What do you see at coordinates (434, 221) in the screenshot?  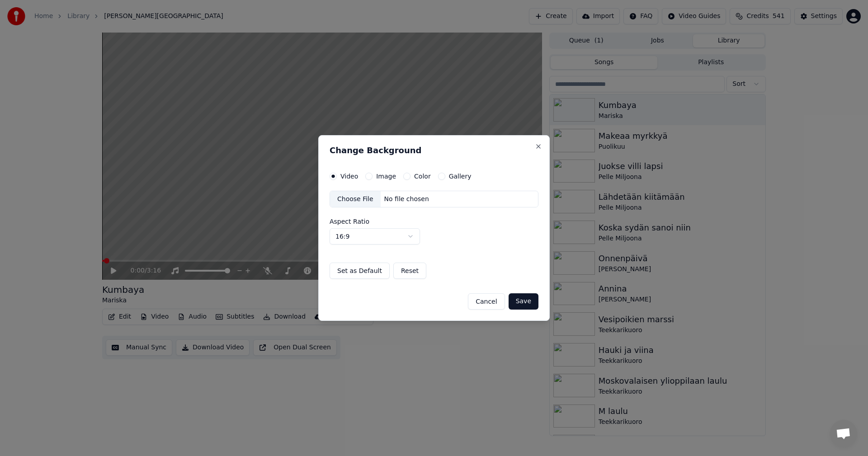 I see `label: Aspect Ratio` at bounding box center [434, 221].